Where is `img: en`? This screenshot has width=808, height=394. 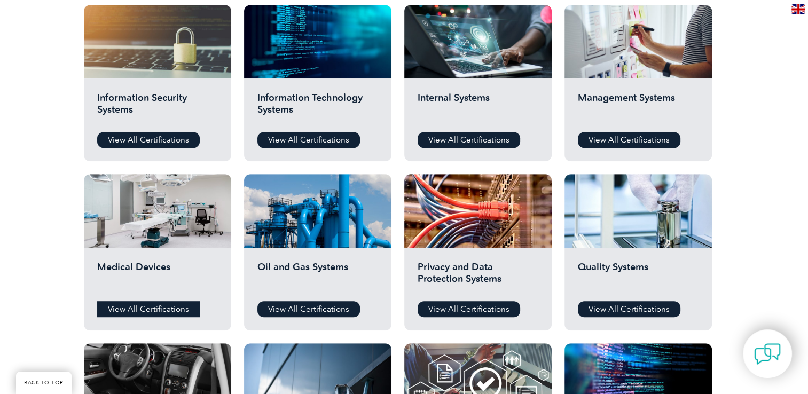 img: en is located at coordinates (798, 9).